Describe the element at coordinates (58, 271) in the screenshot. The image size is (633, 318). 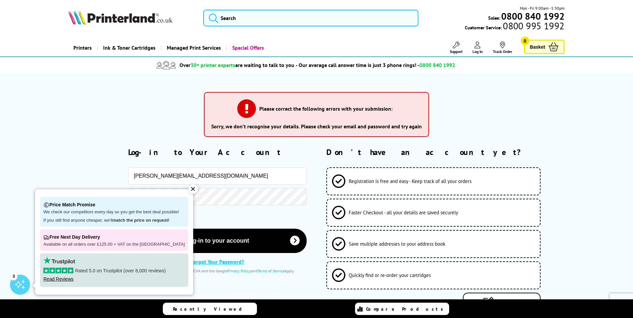
I see `img: stars-5.svg` at that location.